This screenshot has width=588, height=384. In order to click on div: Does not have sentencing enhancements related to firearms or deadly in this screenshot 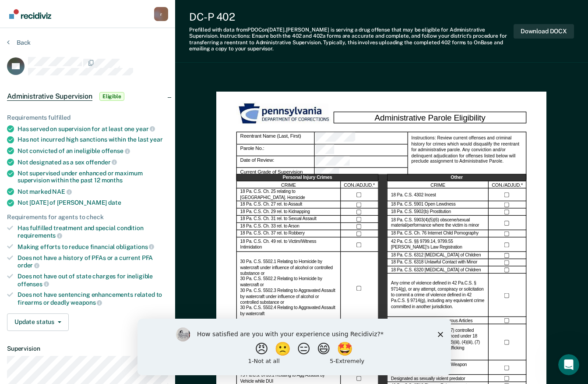, I will do `click(93, 298)`.